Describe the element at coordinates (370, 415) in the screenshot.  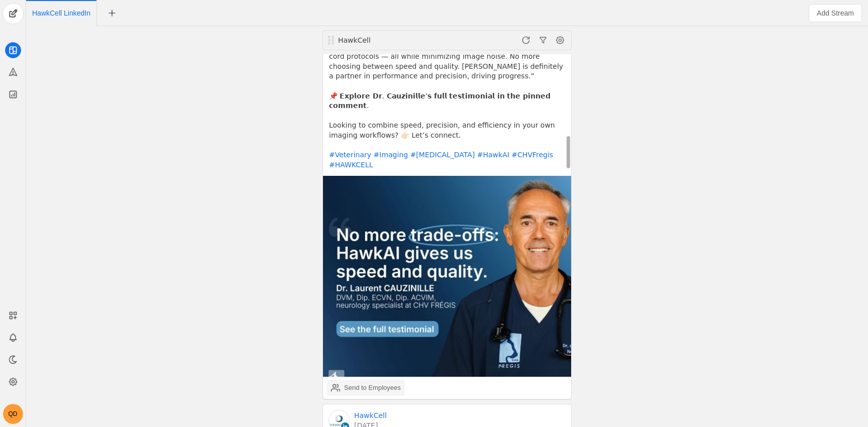
I see `a: HawkCell` at that location.